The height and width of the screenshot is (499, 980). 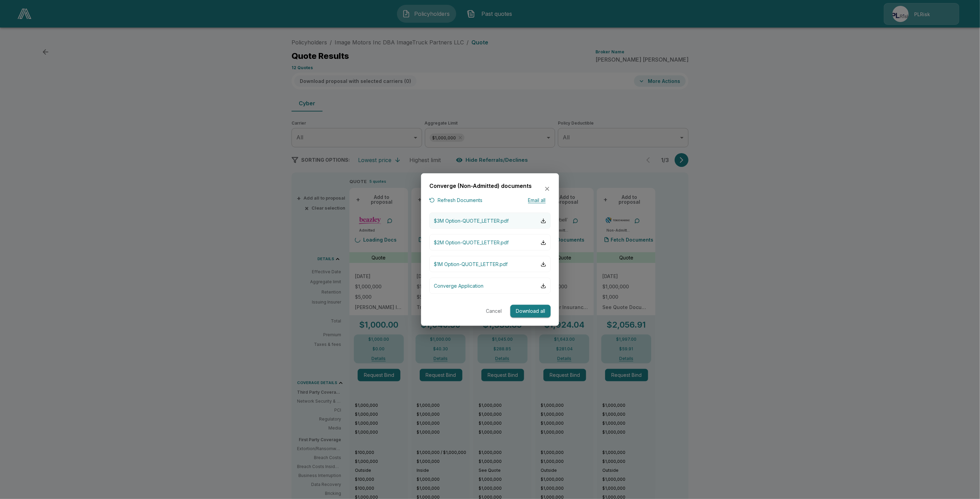 I want to click on h6: Converge (Non-Admitted) documents, so click(x=480, y=186).